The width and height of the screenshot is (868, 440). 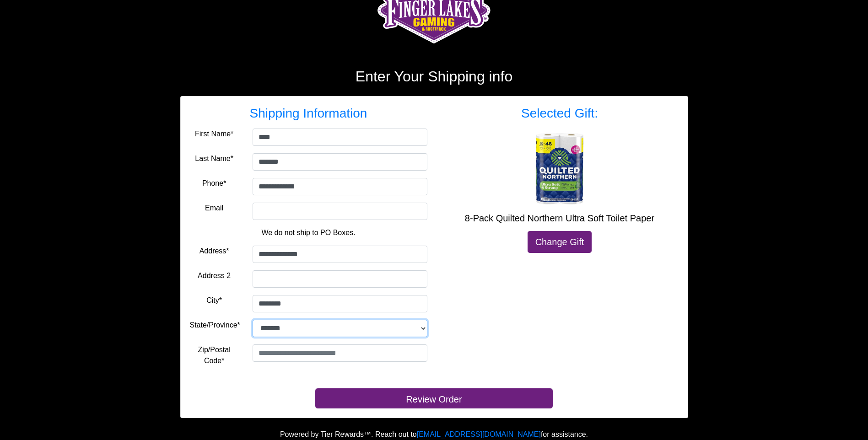 What do you see at coordinates (560, 169) in the screenshot?
I see `img: 8-Pack Quilted Northern Ultra Soft Toilet Paper` at bounding box center [560, 169].